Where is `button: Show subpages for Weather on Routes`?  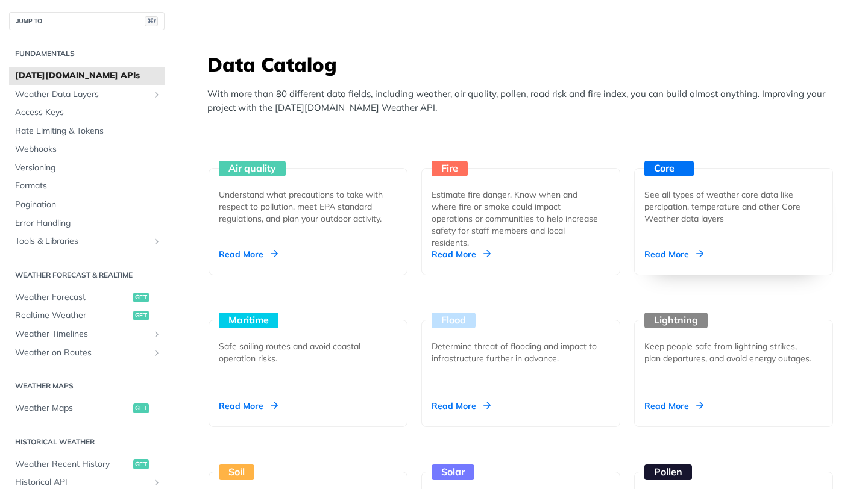
button: Show subpages for Weather on Routes is located at coordinates (157, 353).